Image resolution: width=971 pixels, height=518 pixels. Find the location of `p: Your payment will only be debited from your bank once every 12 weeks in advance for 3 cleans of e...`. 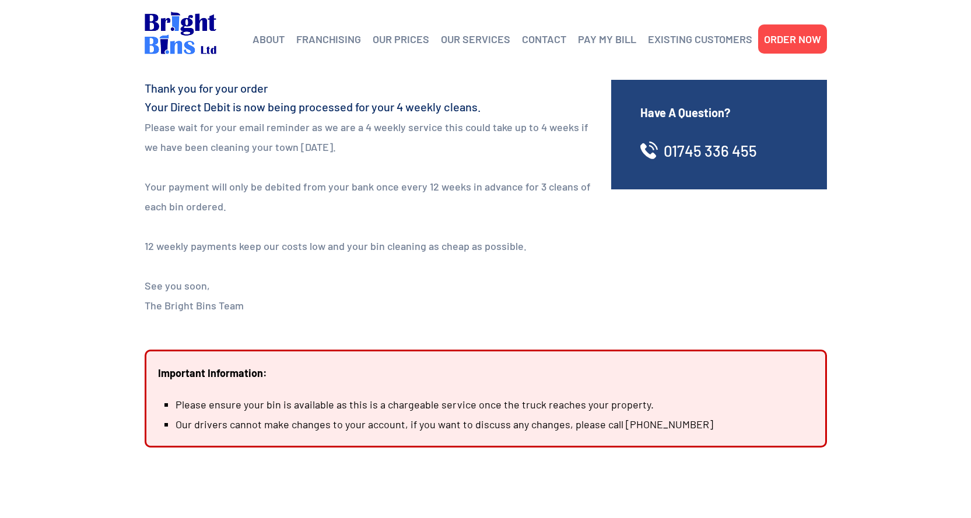

p: Your payment will only be debited from your bank once every 12 weeks in advance for 3 cleans of e... is located at coordinates (369, 197).